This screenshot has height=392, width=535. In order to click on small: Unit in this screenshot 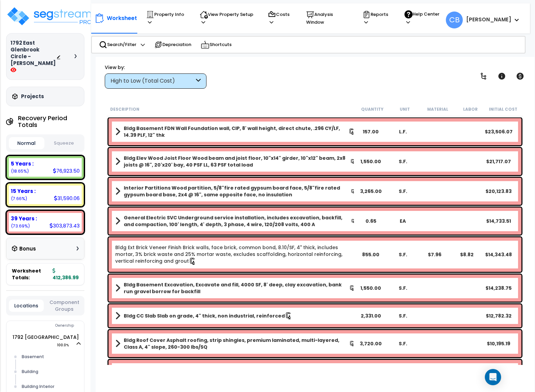, I will do `click(405, 110)`.